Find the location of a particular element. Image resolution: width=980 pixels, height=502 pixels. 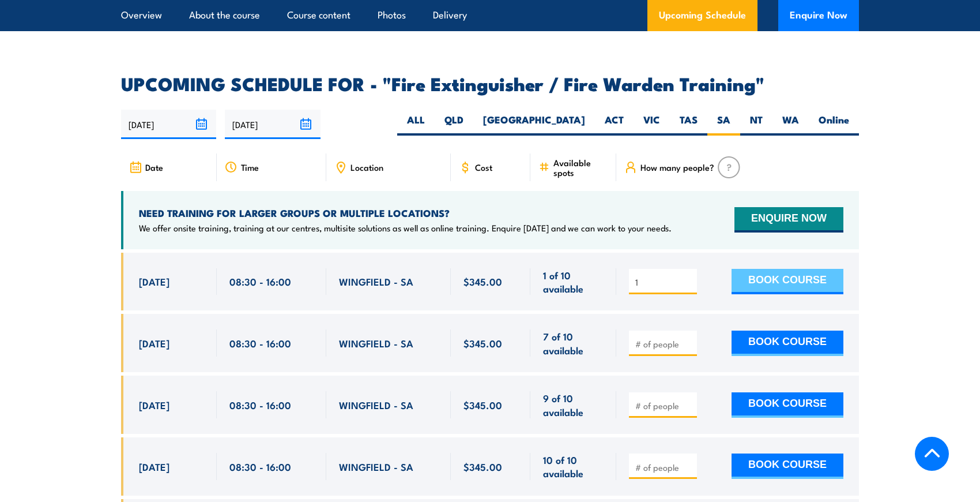

span: Location is located at coordinates (367, 166).